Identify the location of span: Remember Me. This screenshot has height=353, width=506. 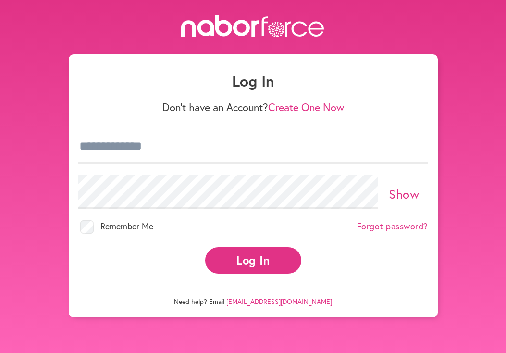
(127, 226).